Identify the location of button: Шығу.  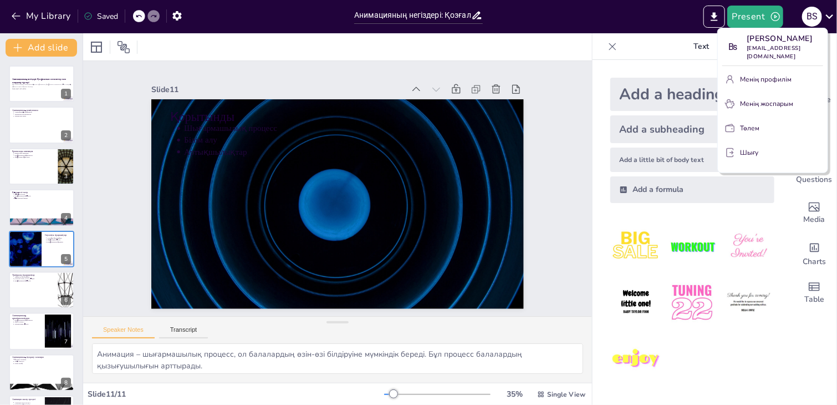
(773, 152).